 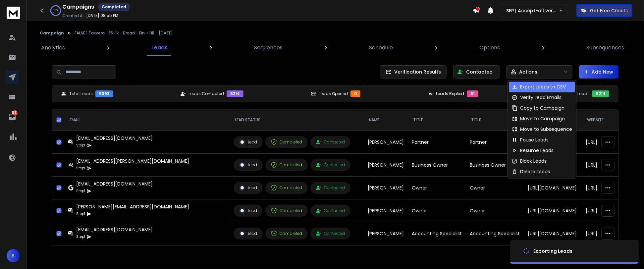 I want to click on p: Leads Opened, so click(x=333, y=94).